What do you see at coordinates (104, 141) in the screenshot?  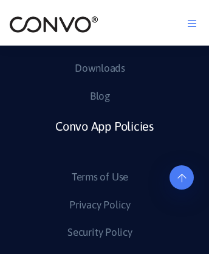 I see `a: Convo App Policies` at bounding box center [104, 141].